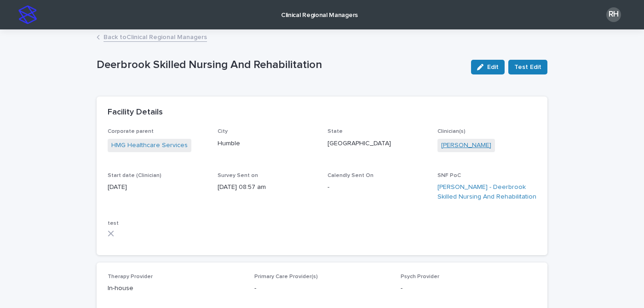 The image size is (644, 308). I want to click on span: SNF PoC, so click(449, 176).